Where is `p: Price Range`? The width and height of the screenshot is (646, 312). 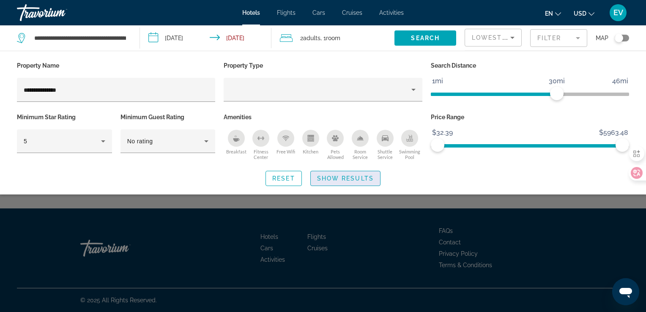
p: Price Range is located at coordinates (530, 117).